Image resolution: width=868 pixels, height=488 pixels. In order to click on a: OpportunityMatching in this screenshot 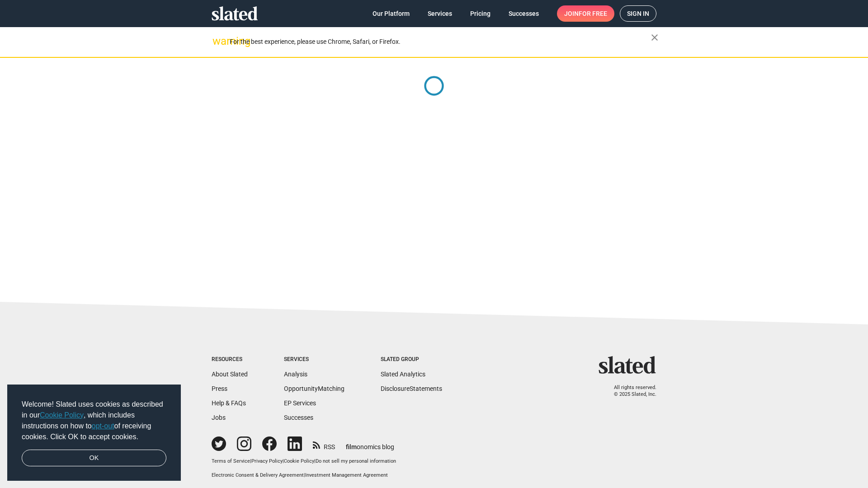, I will do `click(314, 389)`.